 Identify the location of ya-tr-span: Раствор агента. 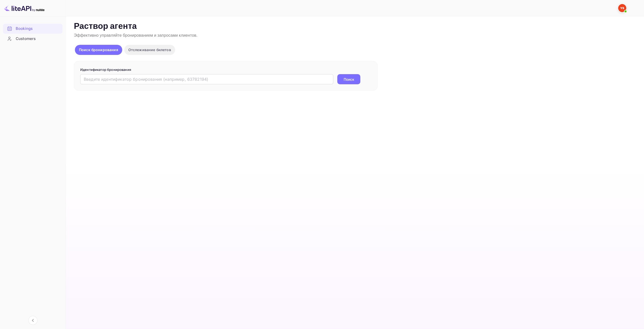
(105, 26).